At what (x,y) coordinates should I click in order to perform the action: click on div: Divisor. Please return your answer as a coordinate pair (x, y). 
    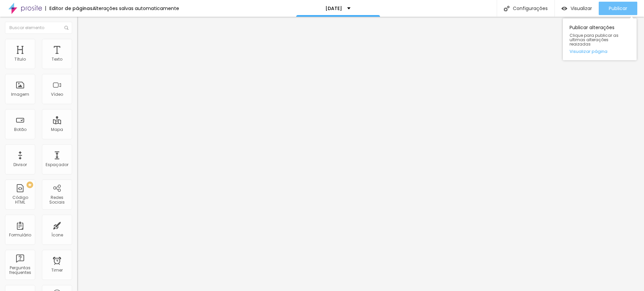
    Looking at the image, I should click on (20, 165).